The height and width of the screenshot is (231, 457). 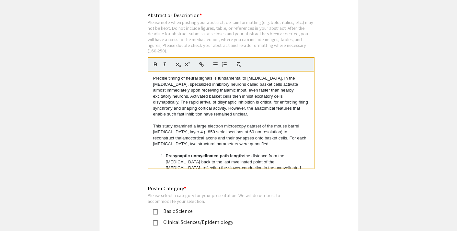 What do you see at coordinates (231, 37) in the screenshot?
I see `div: Please note when pasting your abstract, certain formatting (e.g. bold, italics, etc.) may not be ...` at bounding box center [231, 37].